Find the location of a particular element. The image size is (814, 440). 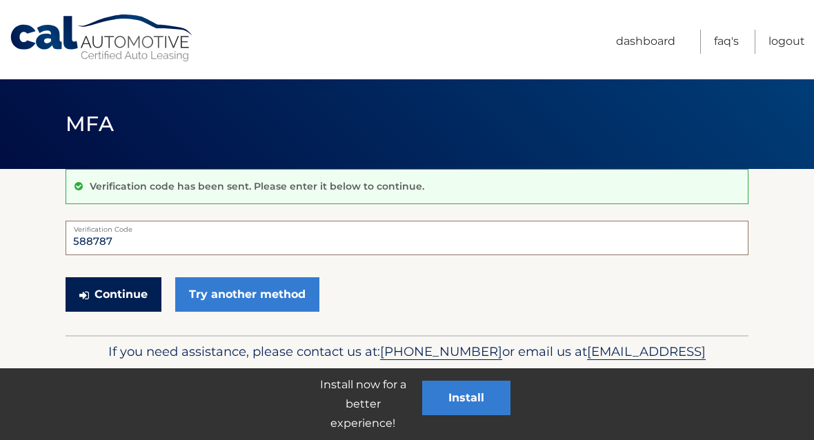

input: Verification Code is located at coordinates (407, 238).